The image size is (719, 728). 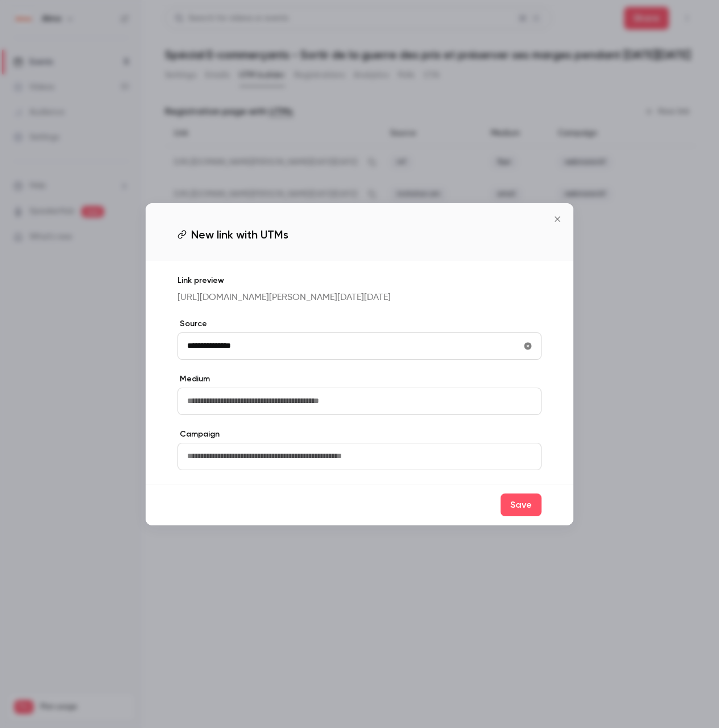 What do you see at coordinates (239, 234) in the screenshot?
I see `span: New link with UTMs` at bounding box center [239, 234].